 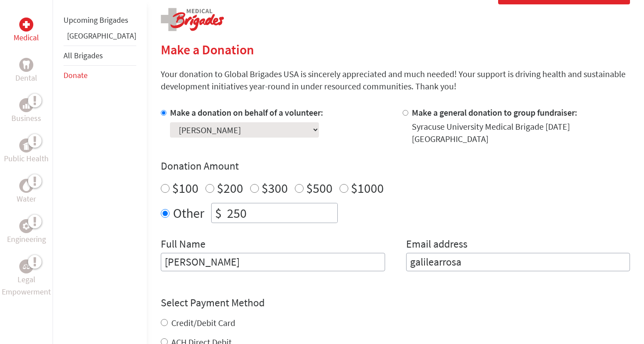 I want to click on label: Full Name, so click(x=183, y=245).